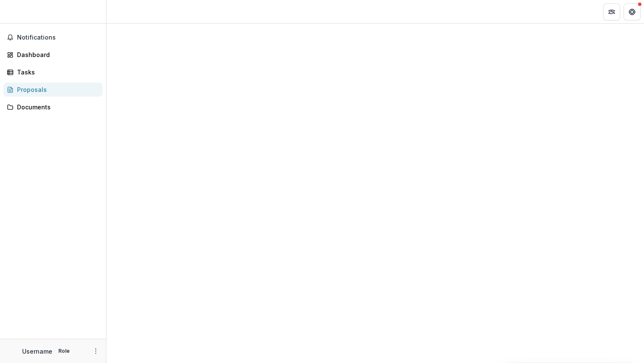 This screenshot has height=363, width=644. What do you see at coordinates (53, 90) in the screenshot?
I see `a: Proposals` at bounding box center [53, 90].